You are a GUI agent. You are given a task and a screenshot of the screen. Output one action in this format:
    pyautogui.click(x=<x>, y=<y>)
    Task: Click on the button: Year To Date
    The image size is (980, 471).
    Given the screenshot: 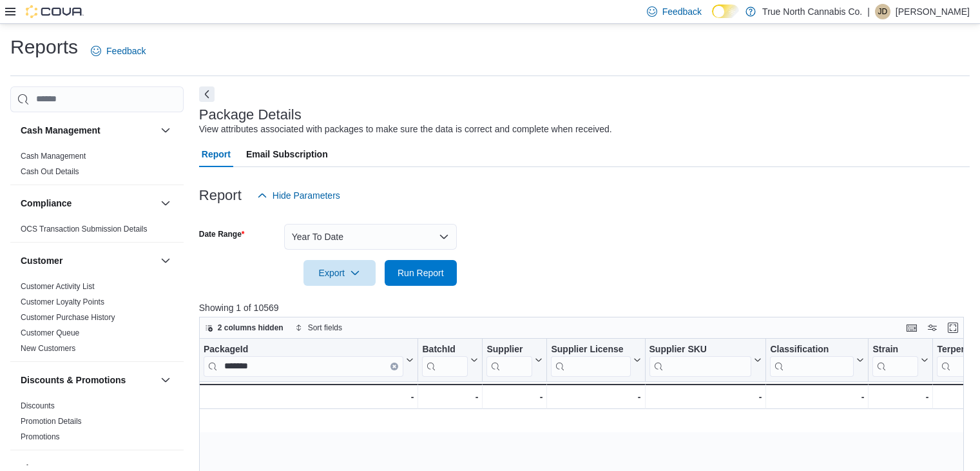 What is the action you would take?
    pyautogui.click(x=371, y=237)
    